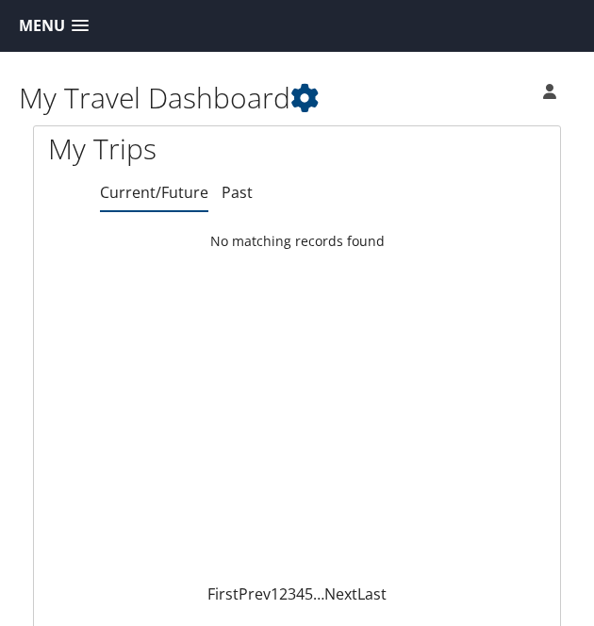 The width and height of the screenshot is (594, 626). I want to click on a: Last, so click(372, 594).